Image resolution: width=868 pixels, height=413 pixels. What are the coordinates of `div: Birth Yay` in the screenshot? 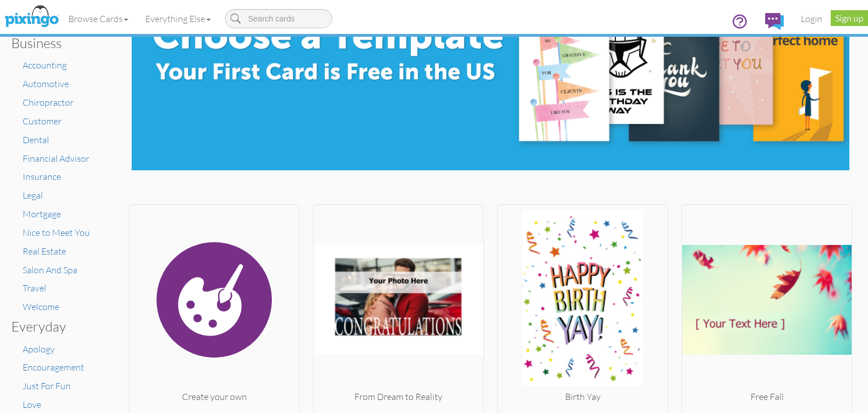 It's located at (583, 397).